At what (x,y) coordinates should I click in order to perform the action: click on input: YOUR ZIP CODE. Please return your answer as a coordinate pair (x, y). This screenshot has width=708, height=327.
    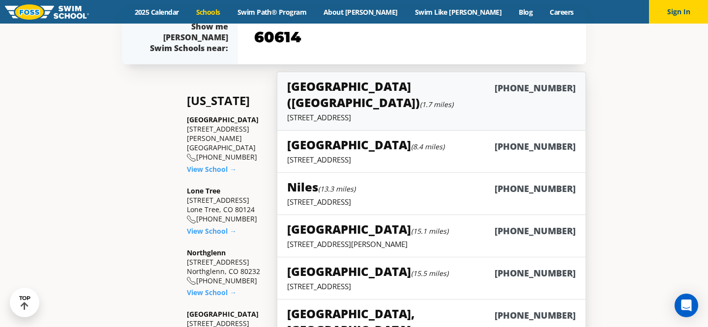
    Looking at the image, I should click on (412, 37).